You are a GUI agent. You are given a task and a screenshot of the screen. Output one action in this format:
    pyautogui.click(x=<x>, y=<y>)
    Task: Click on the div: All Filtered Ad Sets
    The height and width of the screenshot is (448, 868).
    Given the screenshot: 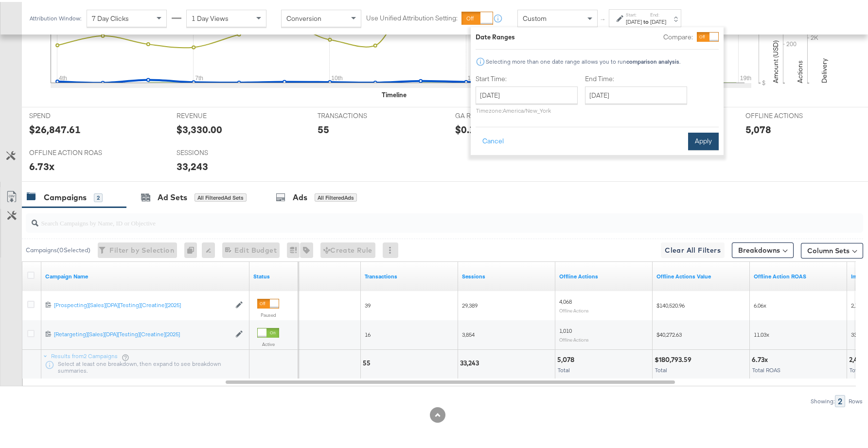 What is the action you would take?
    pyautogui.click(x=220, y=196)
    